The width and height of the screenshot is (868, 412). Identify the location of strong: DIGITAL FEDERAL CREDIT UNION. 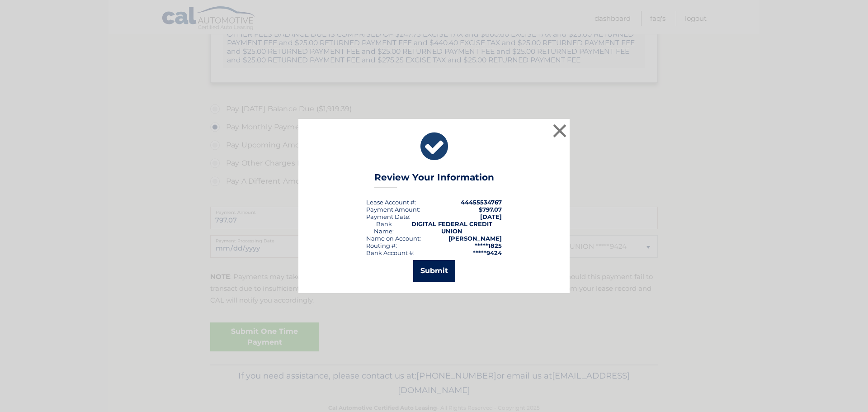
(451, 228).